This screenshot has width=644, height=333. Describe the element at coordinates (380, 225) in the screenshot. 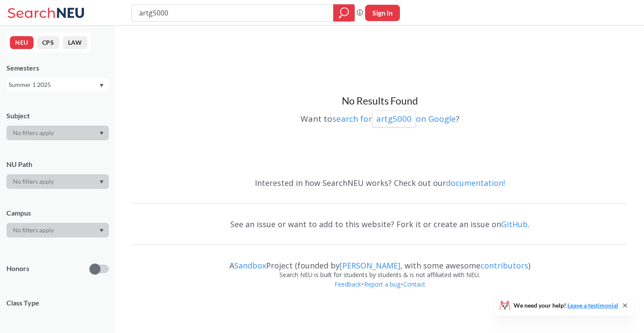

I see `div: See an issue or want to add to this website? Fork it or create an issue on .` at that location.